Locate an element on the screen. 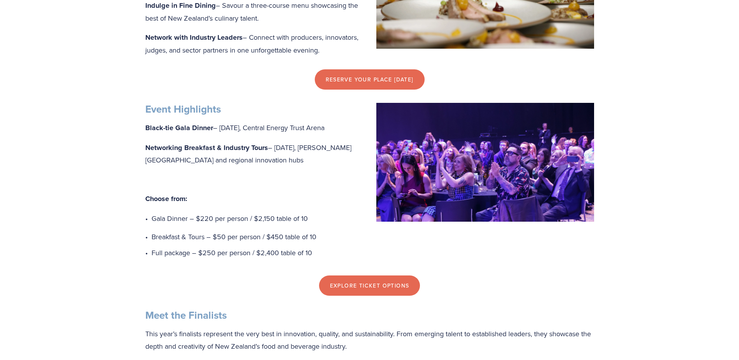 The width and height of the screenshot is (739, 360). p: – Connect with producers, innovators, judges, and sector partners in one unforgettable evening. is located at coordinates (370, 44).